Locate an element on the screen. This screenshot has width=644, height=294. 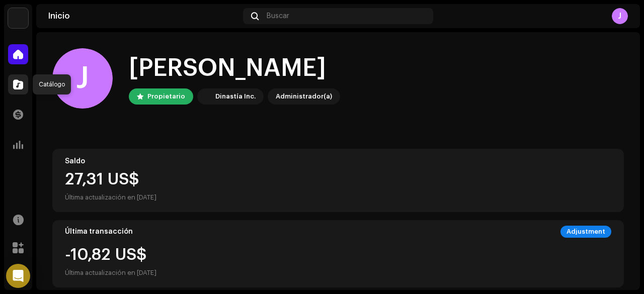
div: Adjustment is located at coordinates (586, 232).